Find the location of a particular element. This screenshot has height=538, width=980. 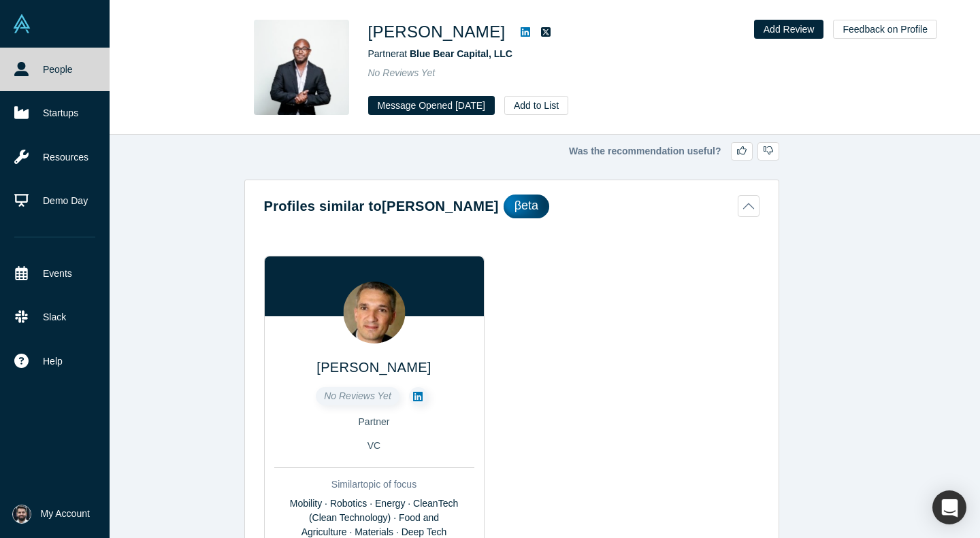

img: Rafi Wadan's Account is located at coordinates (21, 515).